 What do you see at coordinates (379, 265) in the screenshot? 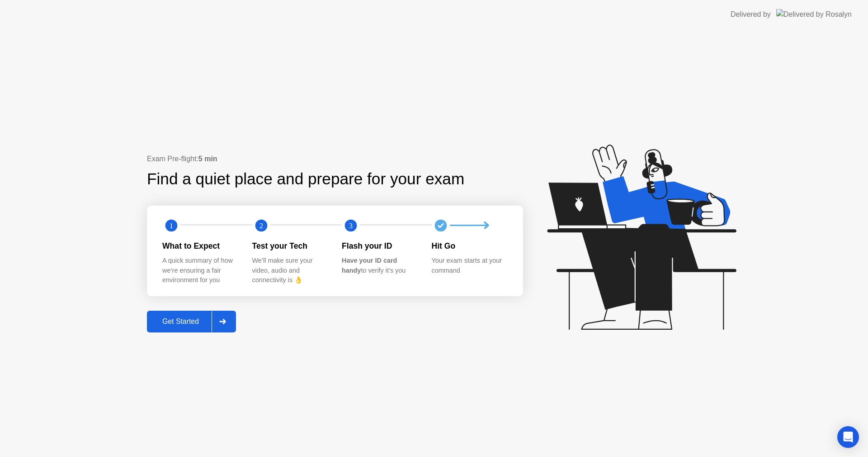
I see `div: to verify it’s you` at bounding box center [379, 265].